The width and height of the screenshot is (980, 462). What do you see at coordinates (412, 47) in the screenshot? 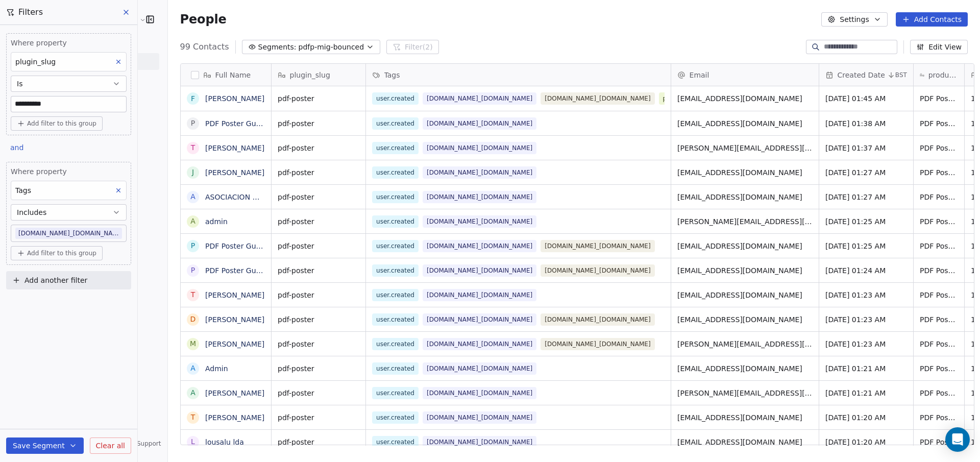
I see `button: Filter(2)` at bounding box center [412, 47].